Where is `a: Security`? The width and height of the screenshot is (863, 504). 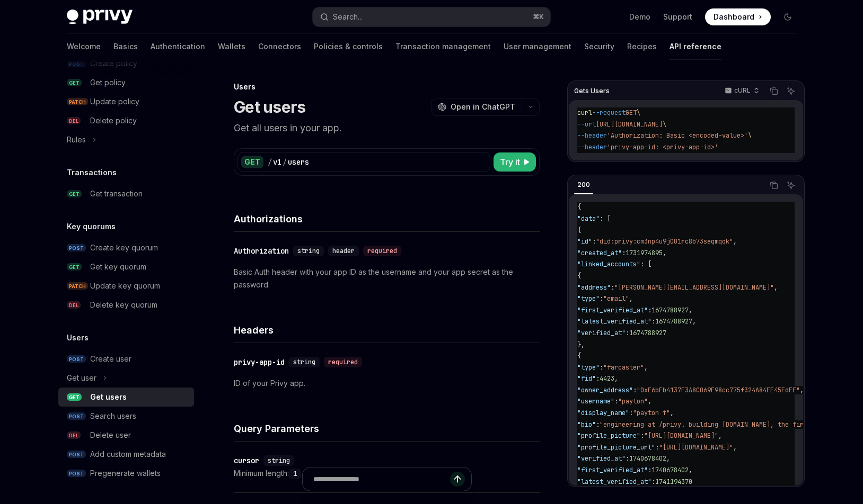 a: Security is located at coordinates (599, 47).